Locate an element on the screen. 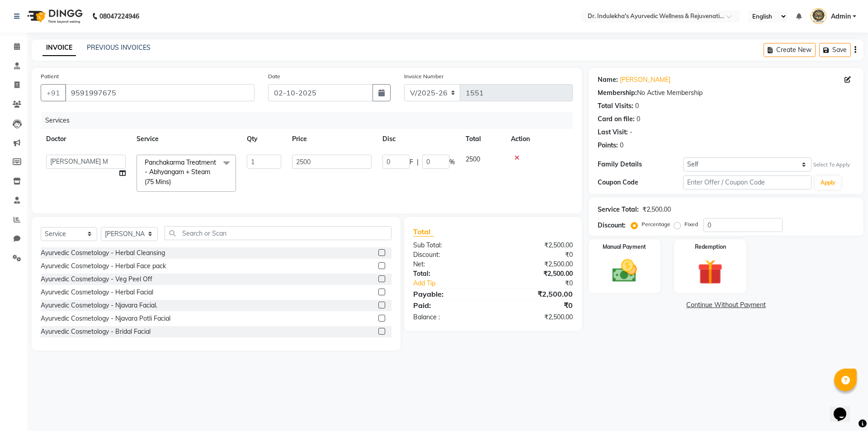 Image resolution: width=868 pixels, height=431 pixels. div: Service Total: is located at coordinates (618, 210).